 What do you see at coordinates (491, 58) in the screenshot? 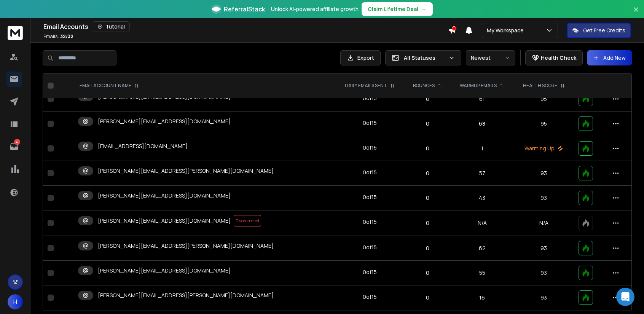
I see `button: Newest` at bounding box center [491, 58].